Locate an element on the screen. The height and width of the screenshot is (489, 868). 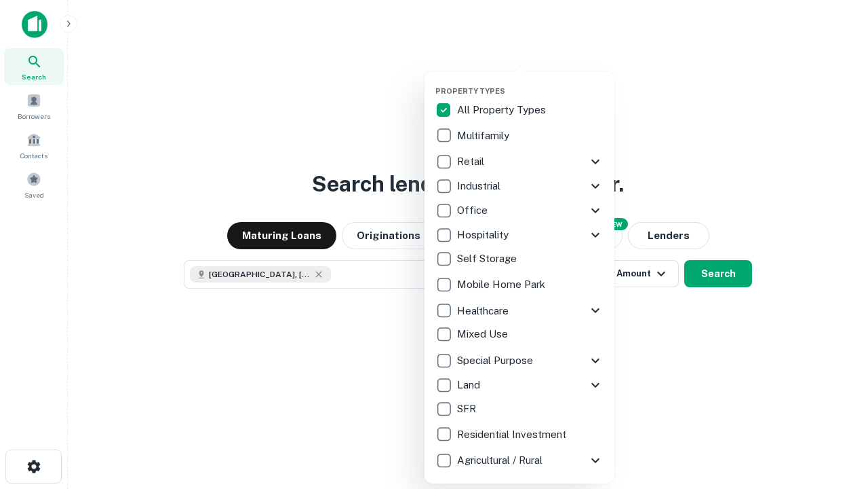
p: Healthcare is located at coordinates (484, 311).